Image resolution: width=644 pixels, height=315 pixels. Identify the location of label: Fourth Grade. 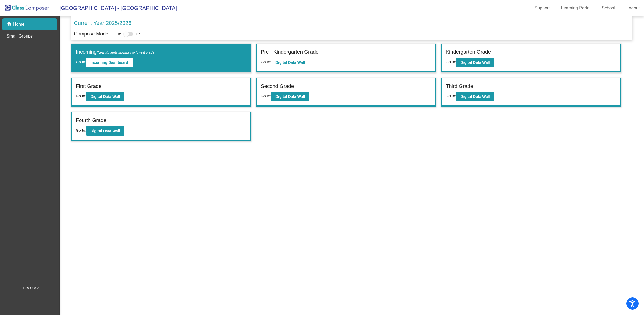
(91, 120).